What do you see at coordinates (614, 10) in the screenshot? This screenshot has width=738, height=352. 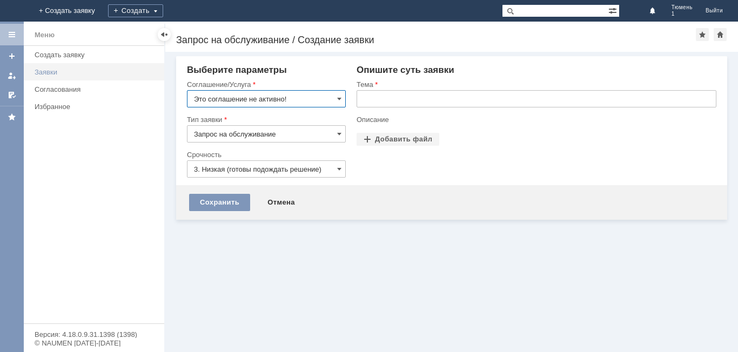 I see `span: Расширенный поиск` at bounding box center [614, 10].